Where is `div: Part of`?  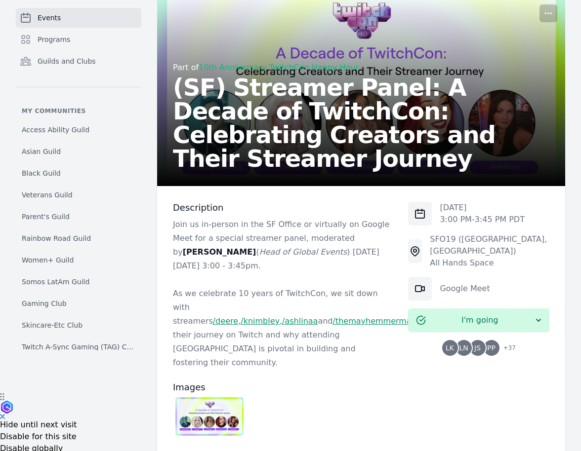
div: Part of is located at coordinates (361, 68).